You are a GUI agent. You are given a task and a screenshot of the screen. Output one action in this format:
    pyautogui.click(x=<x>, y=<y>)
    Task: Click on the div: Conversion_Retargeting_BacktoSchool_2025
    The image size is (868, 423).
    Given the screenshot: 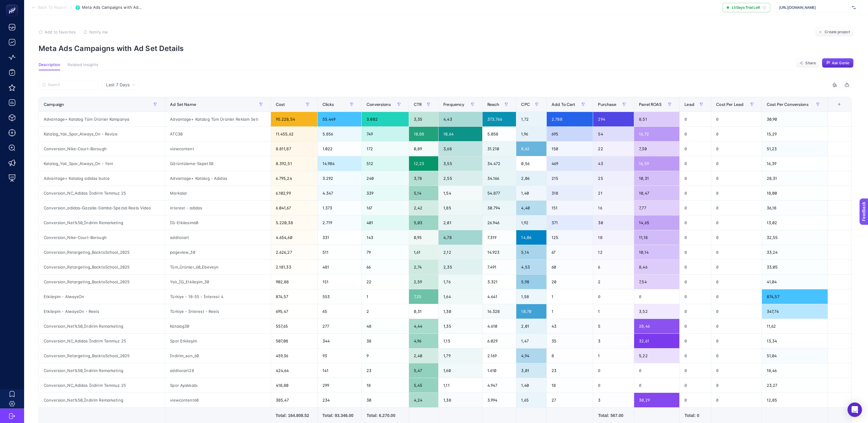 What is the action you would take?
    pyautogui.click(x=102, y=252)
    